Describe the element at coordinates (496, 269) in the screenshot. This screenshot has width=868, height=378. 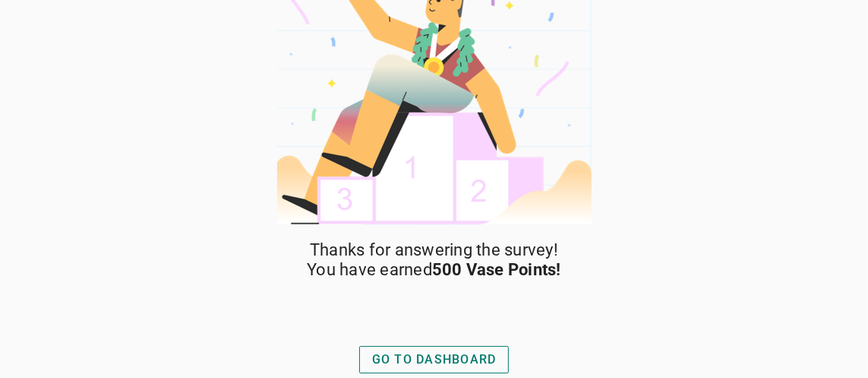
I see `strong: 500 Vase Points!` at that location.